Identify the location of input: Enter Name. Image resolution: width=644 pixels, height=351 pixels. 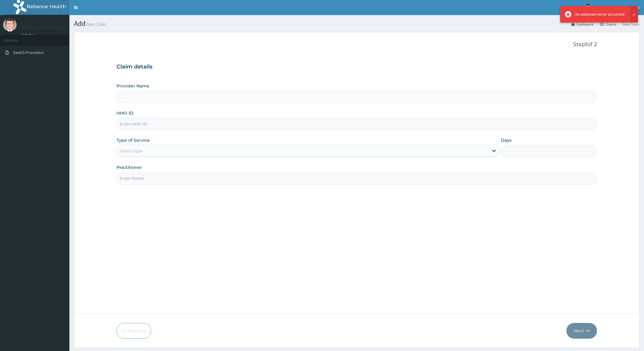
(356, 179).